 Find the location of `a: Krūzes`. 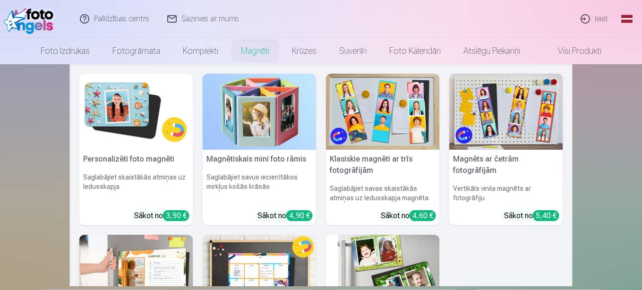

a: Krūzes is located at coordinates (304, 51).